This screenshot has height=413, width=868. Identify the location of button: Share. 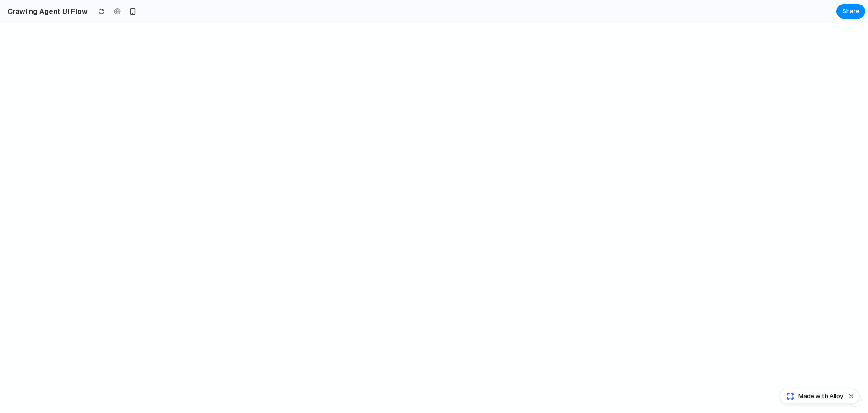
(851, 11).